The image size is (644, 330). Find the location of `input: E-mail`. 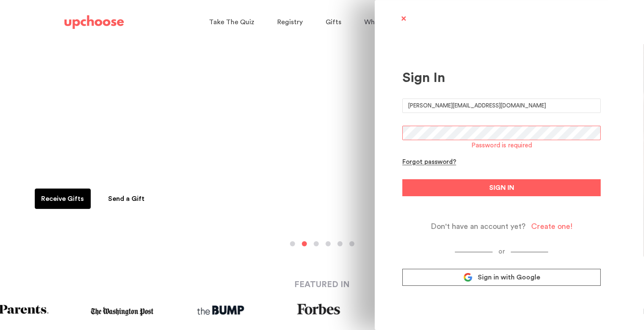

input: E-mail is located at coordinates (502, 106).